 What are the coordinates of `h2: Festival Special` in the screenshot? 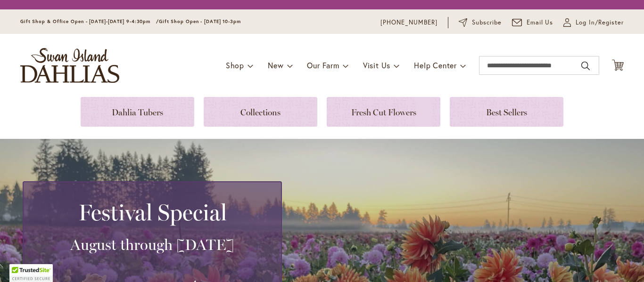 It's located at (152, 213).